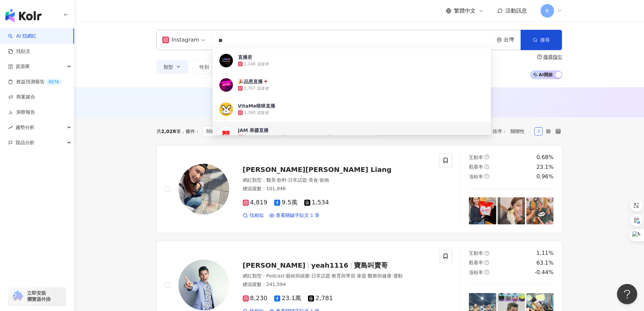 This screenshot has height=311, width=644. I want to click on img: chrome extension, so click(18, 296).